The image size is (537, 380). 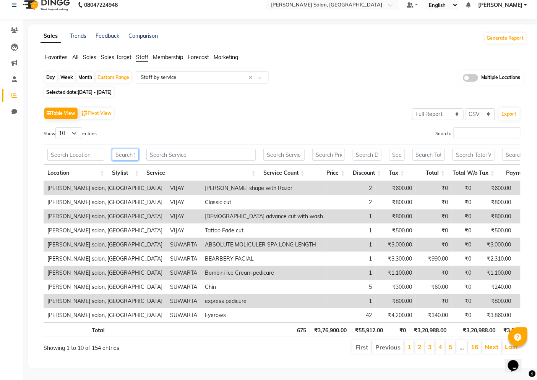 What do you see at coordinates (477, 133) in the screenshot?
I see `label: Search:` at bounding box center [477, 133].